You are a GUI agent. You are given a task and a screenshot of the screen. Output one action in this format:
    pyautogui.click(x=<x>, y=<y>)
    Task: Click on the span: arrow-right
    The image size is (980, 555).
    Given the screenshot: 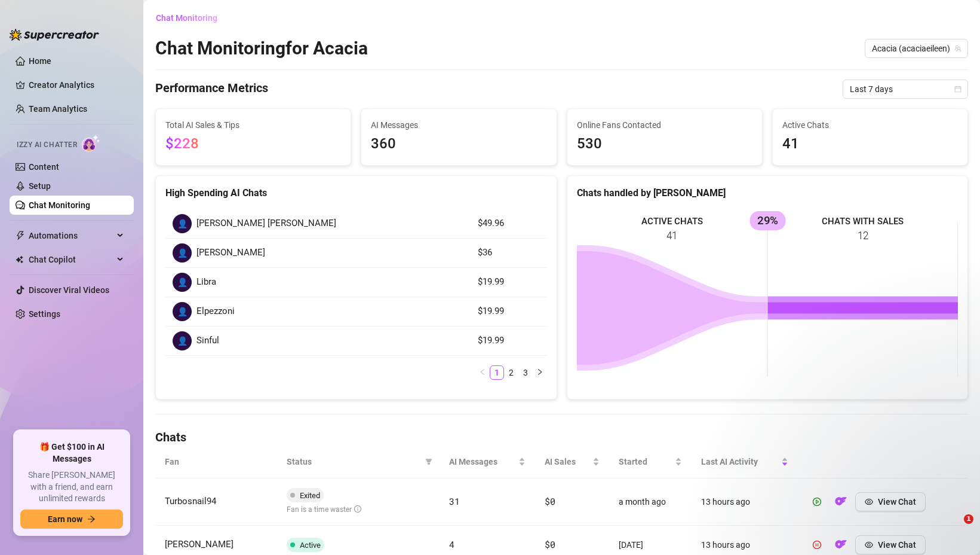 What is the action you would take?
    pyautogui.click(x=92, y=519)
    